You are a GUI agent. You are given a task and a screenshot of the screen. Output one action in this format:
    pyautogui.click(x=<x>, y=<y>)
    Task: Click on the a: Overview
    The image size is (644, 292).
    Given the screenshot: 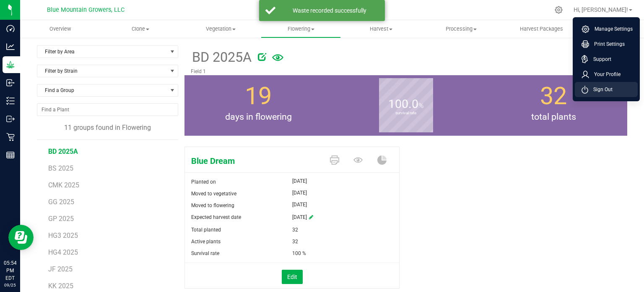 What is the action you would take?
    pyautogui.click(x=60, y=29)
    